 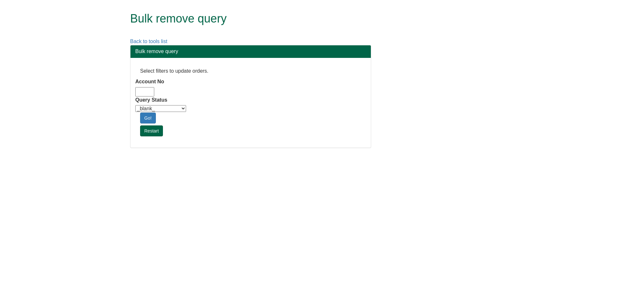 What do you see at coordinates (251, 71) in the screenshot?
I see `p: Select filters to update orders.` at bounding box center [251, 71].